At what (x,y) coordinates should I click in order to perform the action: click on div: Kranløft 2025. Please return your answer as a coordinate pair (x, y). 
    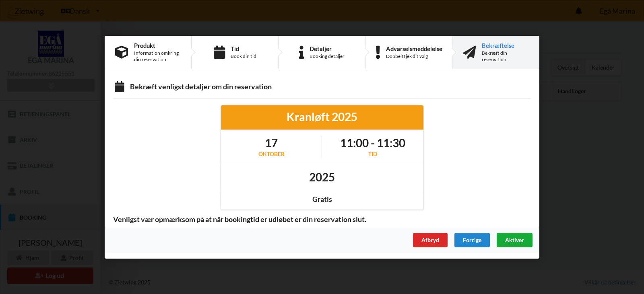
    Looking at the image, I should click on (322, 116).